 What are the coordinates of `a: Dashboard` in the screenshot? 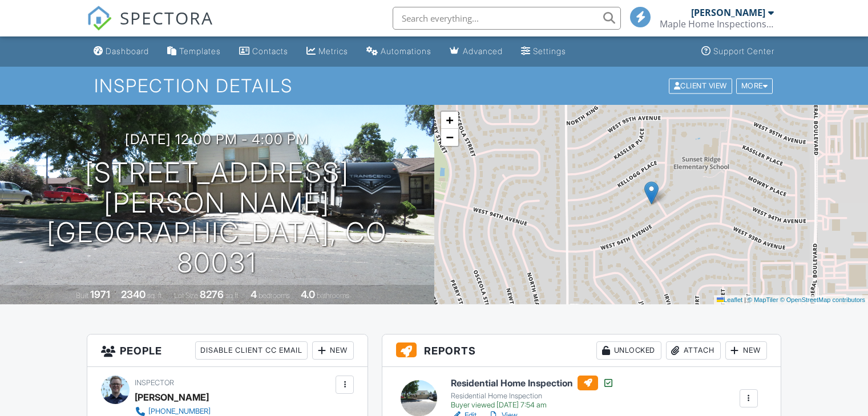 It's located at (121, 52).